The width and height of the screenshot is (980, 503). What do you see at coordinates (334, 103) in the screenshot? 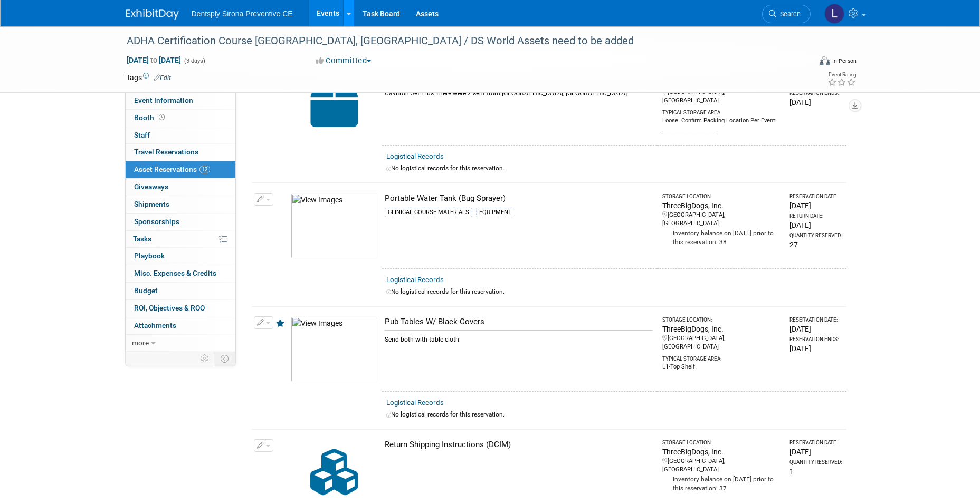
I see `img: Capital-Asset-Icon-2.png` at bounding box center [334, 103].